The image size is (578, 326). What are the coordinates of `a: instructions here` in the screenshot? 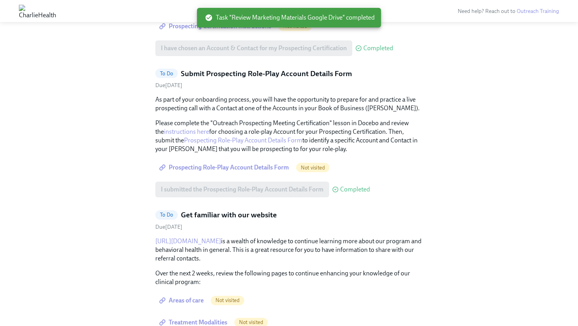 It's located at (186, 132).